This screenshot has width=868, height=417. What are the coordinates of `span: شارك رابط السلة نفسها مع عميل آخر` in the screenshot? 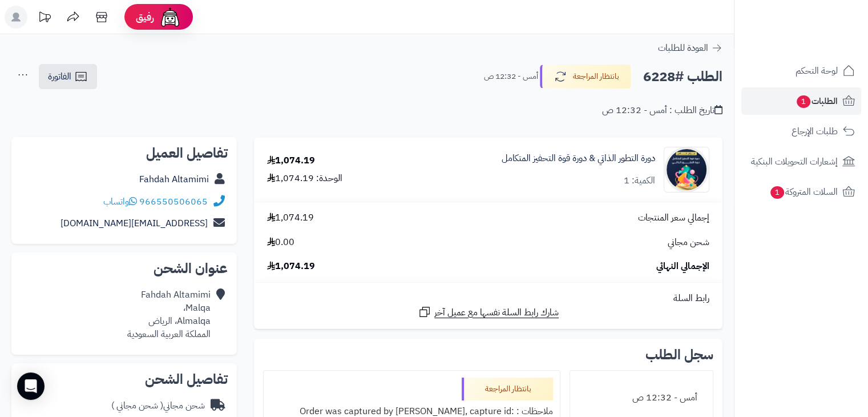 It's located at (496, 312).